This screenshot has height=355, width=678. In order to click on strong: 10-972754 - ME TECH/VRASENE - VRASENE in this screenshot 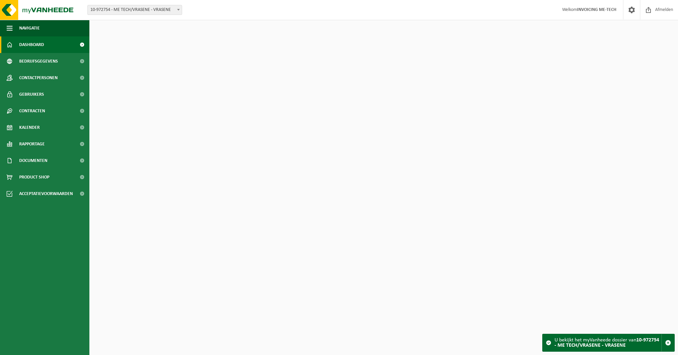, I will do `click(607, 343)`.